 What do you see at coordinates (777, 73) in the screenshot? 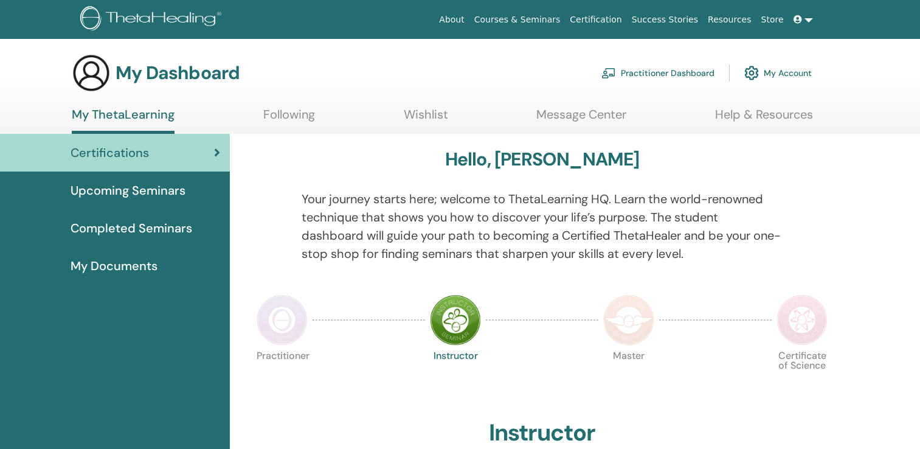
I see `a: My Account` at bounding box center [777, 73].